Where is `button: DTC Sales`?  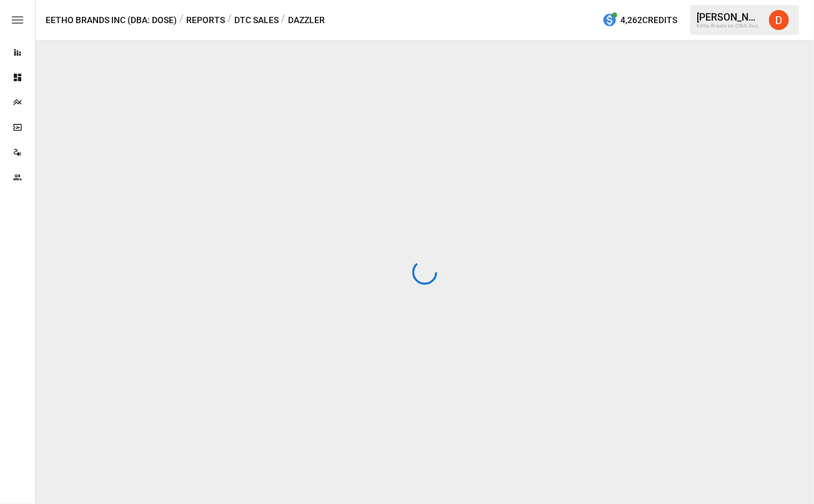
button: DTC Sales is located at coordinates (256, 20).